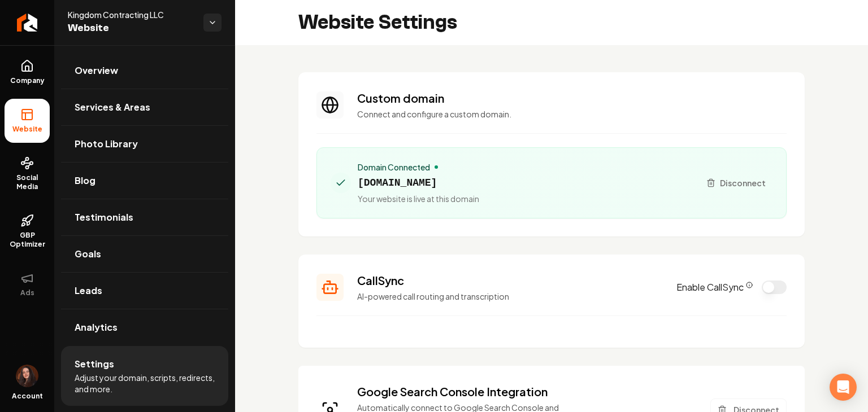 The image size is (868, 412). What do you see at coordinates (145, 327) in the screenshot?
I see `a: Analytics` at bounding box center [145, 327].